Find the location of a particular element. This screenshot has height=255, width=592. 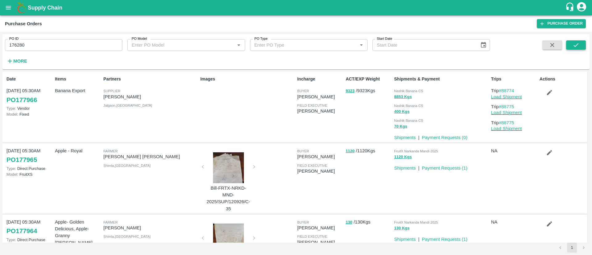

button: 70 Kgs is located at coordinates (400, 126).